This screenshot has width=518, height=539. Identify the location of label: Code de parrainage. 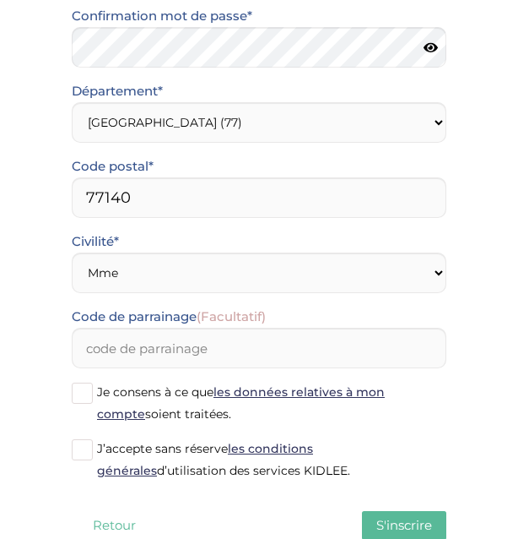
(169, 317).